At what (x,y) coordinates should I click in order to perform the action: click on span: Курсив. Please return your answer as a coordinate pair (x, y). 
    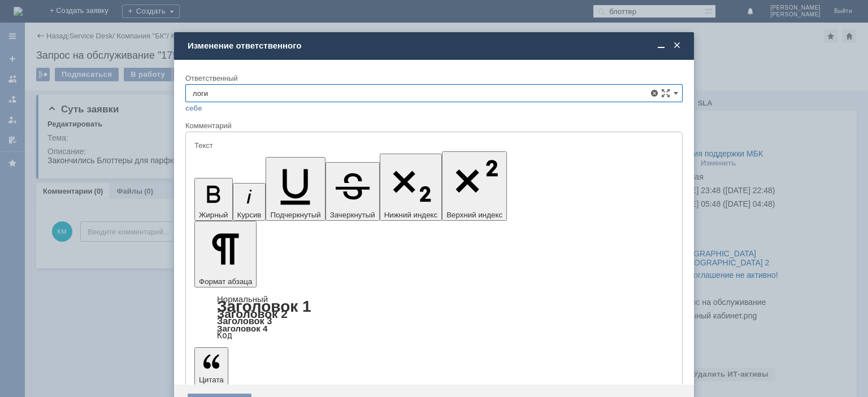
    Looking at the image, I should click on (249, 214).